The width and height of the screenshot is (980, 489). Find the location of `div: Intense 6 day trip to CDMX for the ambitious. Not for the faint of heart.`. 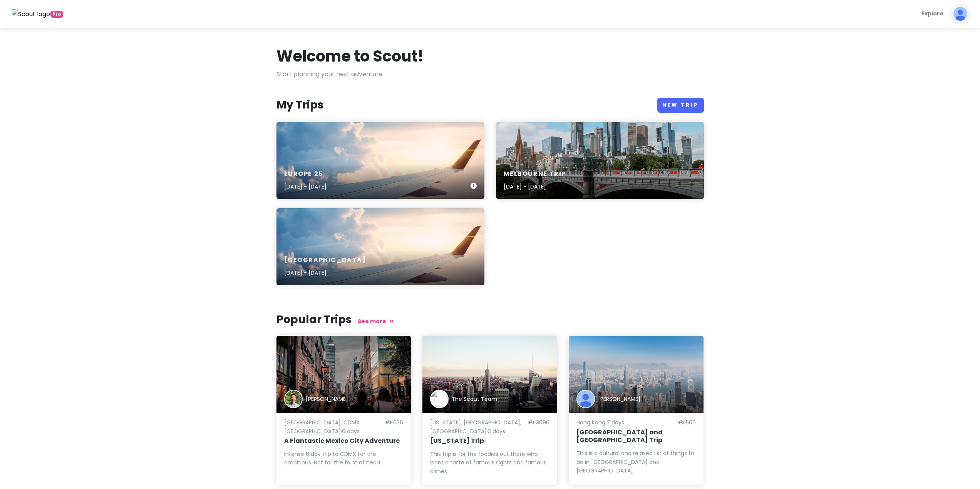

div: Intense 6 day trip to CDMX for the ambitious. Not for the faint of heart. is located at coordinates (344, 459).